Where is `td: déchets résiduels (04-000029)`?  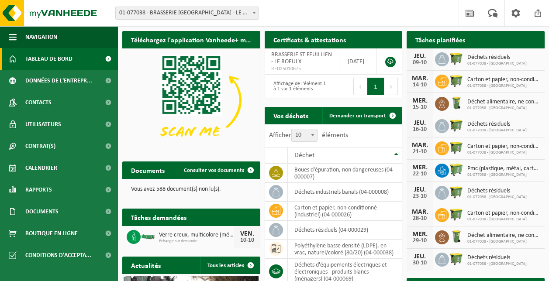
td: déchets résiduels (04-000029) is located at coordinates (345, 230).